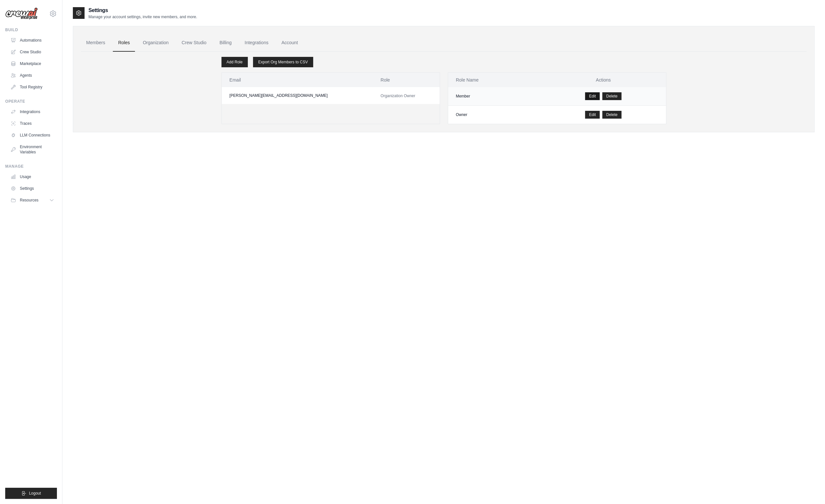 Image resolution: width=825 pixels, height=504 pixels. Describe the element at coordinates (289, 43) in the screenshot. I see `a: Account` at that location.